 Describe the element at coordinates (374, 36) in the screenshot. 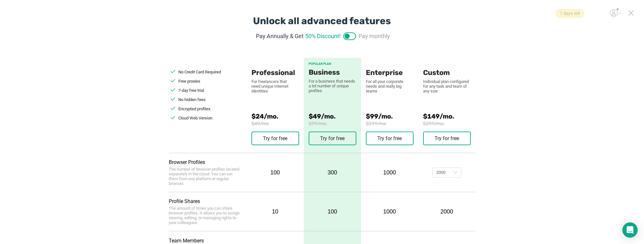

I see `span: Pay monthly` at that location.